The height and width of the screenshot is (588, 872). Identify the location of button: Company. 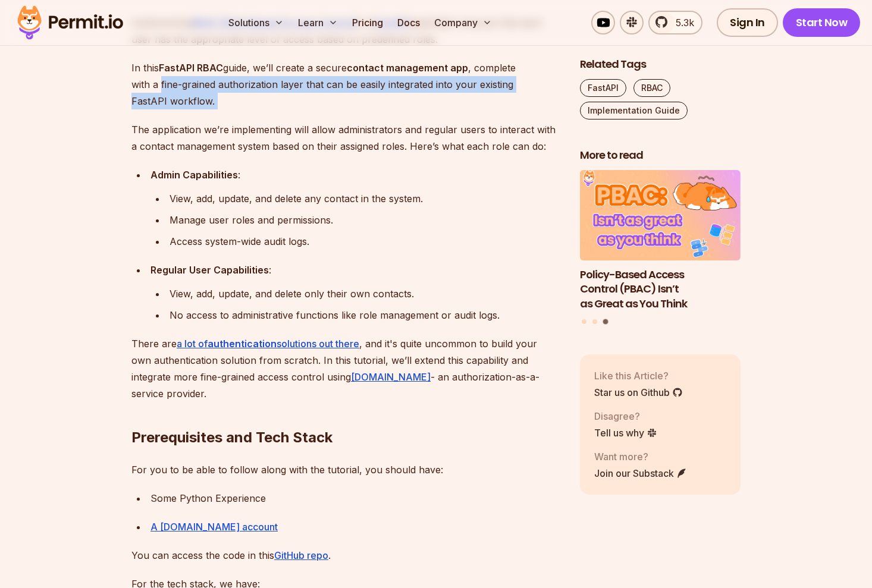
(463, 23).